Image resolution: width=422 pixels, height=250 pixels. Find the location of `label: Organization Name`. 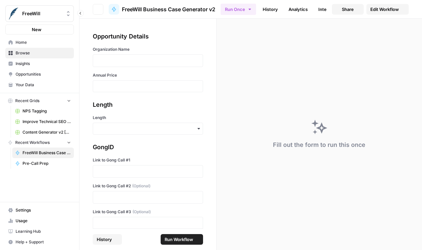

label: Organization Name is located at coordinates (148, 49).